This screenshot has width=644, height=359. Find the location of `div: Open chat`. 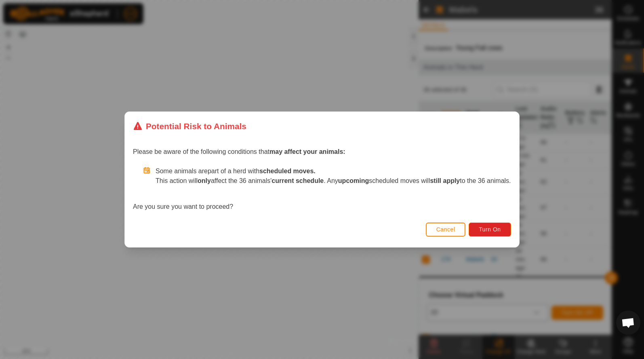

div: Open chat is located at coordinates (628, 322).